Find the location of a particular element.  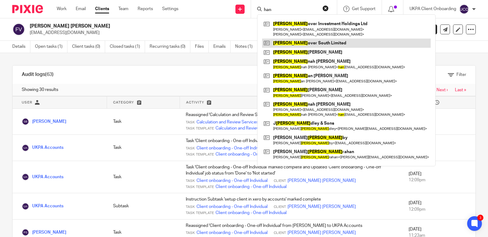

td: Subtask is located at coordinates (144, 206).